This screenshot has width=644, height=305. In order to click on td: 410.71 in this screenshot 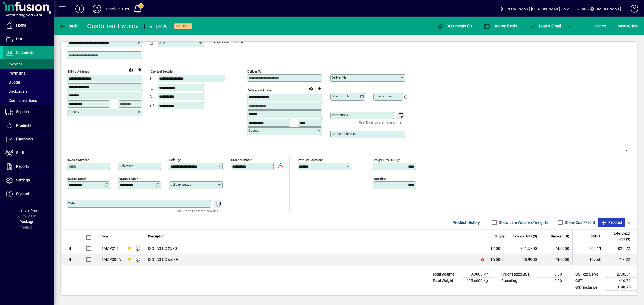, I will do `click(620, 281)`.